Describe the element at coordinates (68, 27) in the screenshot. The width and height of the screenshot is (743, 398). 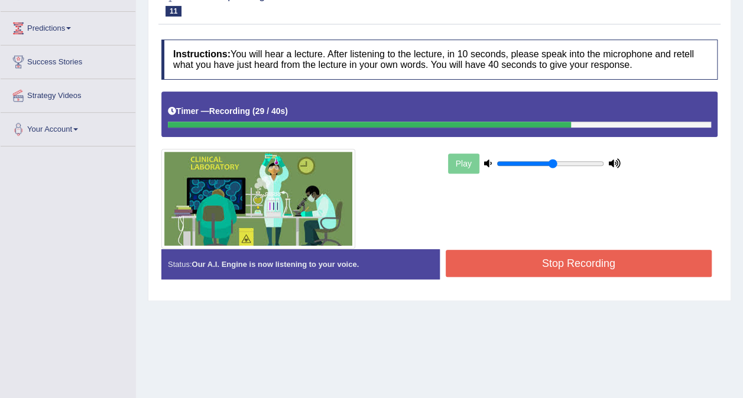
I see `a: Predictions` at that location.